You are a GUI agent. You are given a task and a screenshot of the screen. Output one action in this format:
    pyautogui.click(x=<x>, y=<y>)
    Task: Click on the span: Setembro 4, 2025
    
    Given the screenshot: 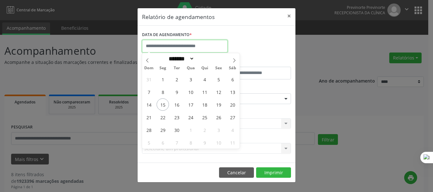 What is the action you would take?
    pyautogui.click(x=205, y=79)
    